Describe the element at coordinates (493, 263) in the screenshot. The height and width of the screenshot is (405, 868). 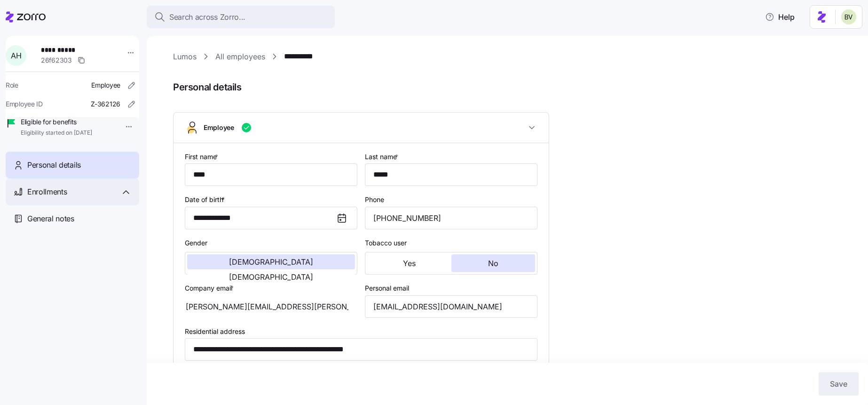
I see `span: No` at that location.